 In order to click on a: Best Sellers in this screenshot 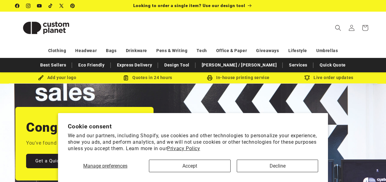, I will do `click(53, 65)`.